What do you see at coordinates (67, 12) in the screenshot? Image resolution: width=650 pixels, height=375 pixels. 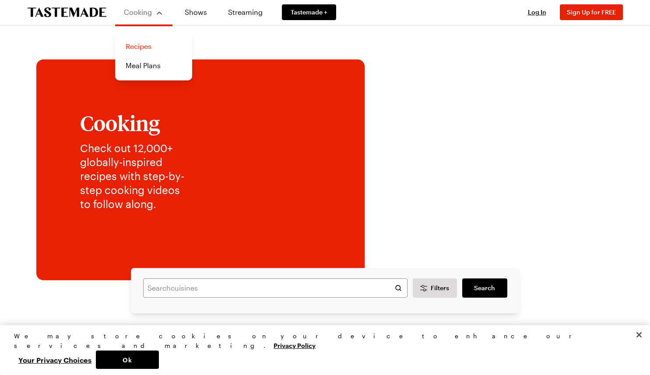 I see `a: To Tastemade Home Page` at bounding box center [67, 12].